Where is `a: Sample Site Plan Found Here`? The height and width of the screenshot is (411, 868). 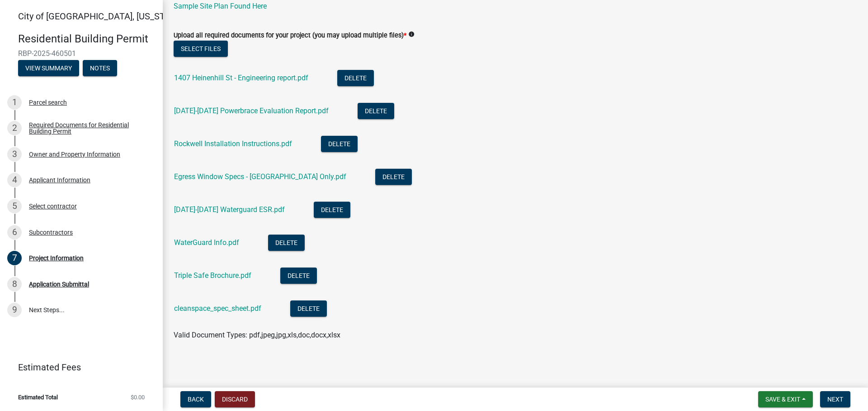
a: Sample Site Plan Found Here is located at coordinates (220, 6).